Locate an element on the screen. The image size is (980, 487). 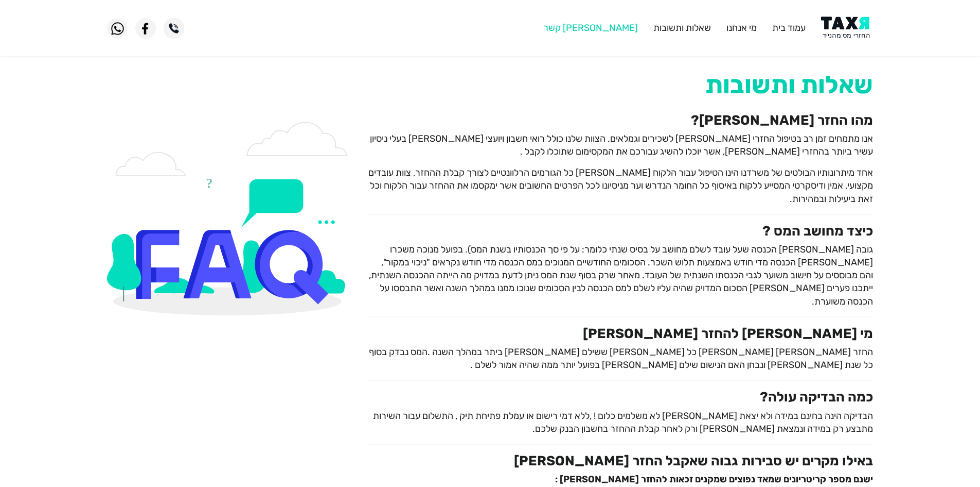
a: מי אנחנו is located at coordinates (741, 28).